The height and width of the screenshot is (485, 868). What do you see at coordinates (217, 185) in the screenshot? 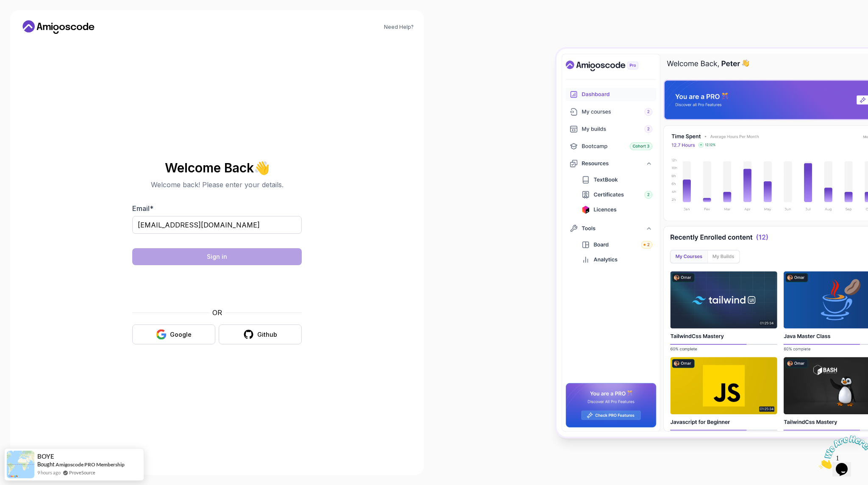
I see `p: Welcome back! Please enter your details.` at bounding box center [217, 185].